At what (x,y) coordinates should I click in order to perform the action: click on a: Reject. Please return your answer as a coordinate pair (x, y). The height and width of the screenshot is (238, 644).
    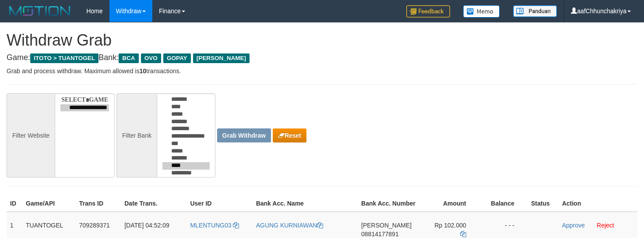
    Looking at the image, I should click on (606, 225).